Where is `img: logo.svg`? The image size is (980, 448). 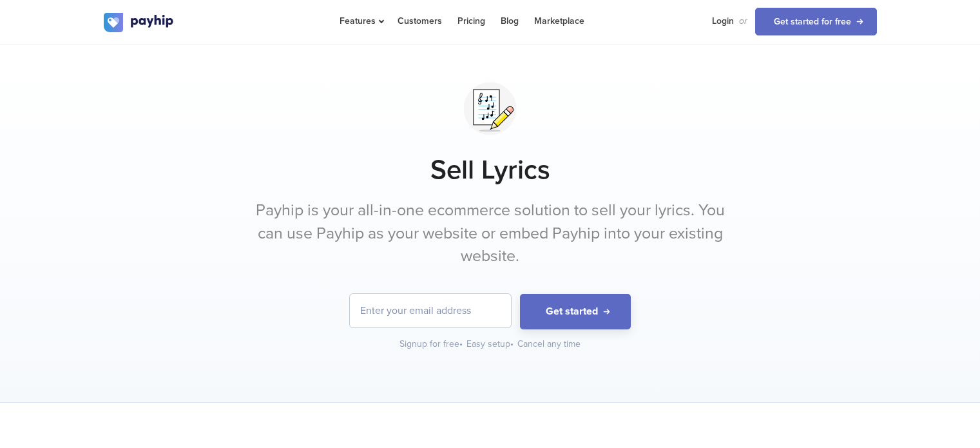 img: logo.svg is located at coordinates (139, 22).